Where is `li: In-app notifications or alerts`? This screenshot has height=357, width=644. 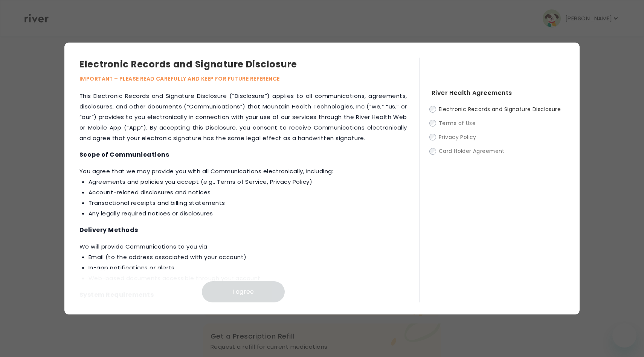 li: In-app notifications or alerts is located at coordinates (248, 267).